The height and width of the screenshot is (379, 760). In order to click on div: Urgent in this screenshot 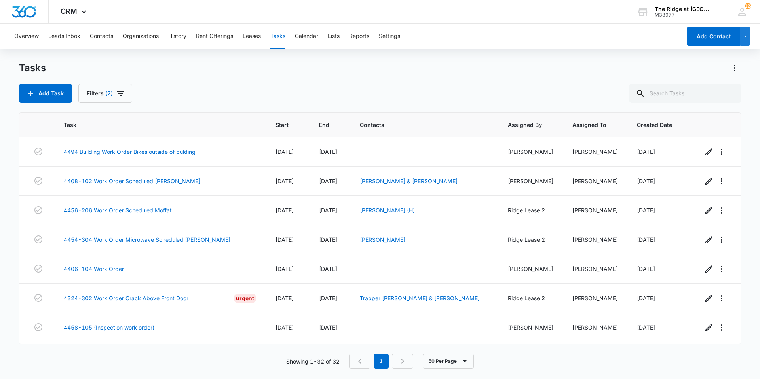, I will do `click(245, 298)`.